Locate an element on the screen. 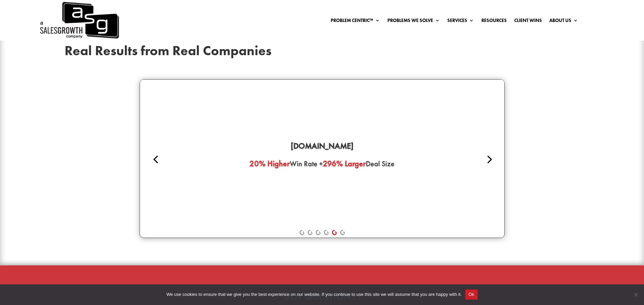 The width and height of the screenshot is (644, 305). span: We use cookies to ensure that we give you the best experience on our website. If you continue to ... is located at coordinates (313, 294).